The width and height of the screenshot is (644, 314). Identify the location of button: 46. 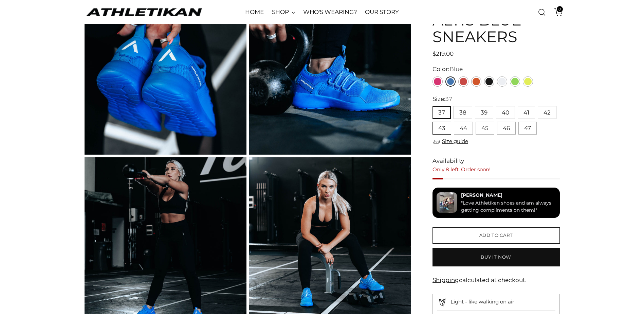
(506, 128).